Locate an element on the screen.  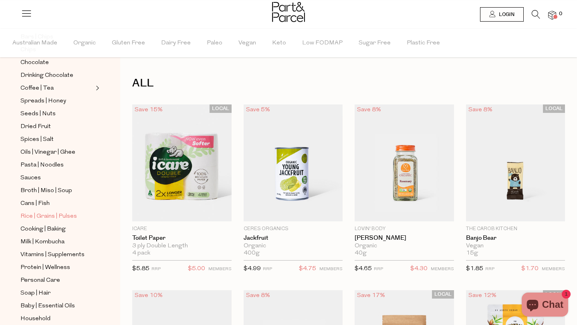
a: Drinking Chocolate is located at coordinates (57, 75).